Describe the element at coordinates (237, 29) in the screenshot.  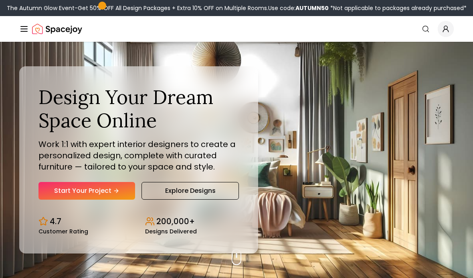
I see `nav: Global` at that location.